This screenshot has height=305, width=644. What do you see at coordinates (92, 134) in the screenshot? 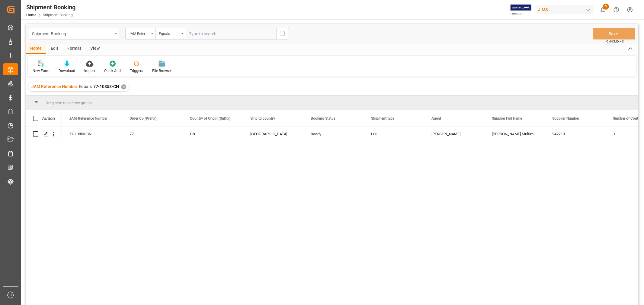
I see `div: 77-10853-CN` at bounding box center [92, 134].